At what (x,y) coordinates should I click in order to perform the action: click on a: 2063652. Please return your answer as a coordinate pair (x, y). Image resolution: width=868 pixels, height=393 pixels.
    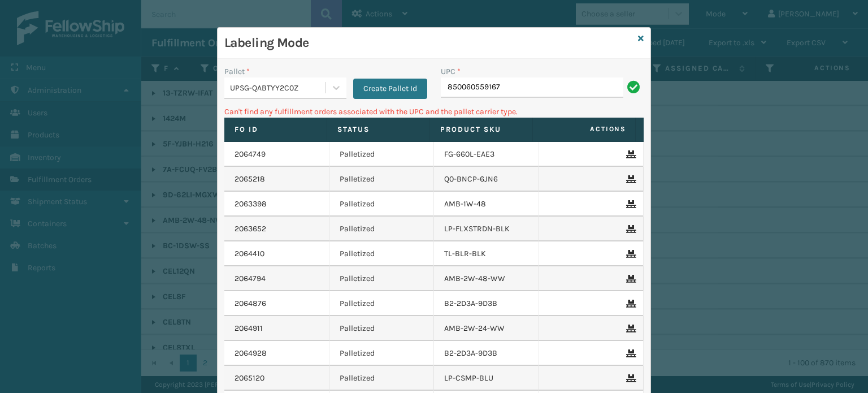
    Looking at the image, I should click on (250, 229).